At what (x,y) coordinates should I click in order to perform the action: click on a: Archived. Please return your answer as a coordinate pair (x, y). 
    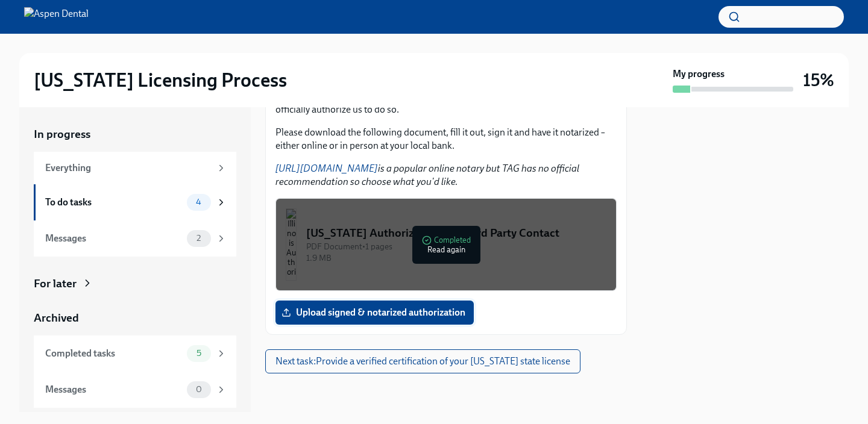
    Looking at the image, I should click on (135, 318).